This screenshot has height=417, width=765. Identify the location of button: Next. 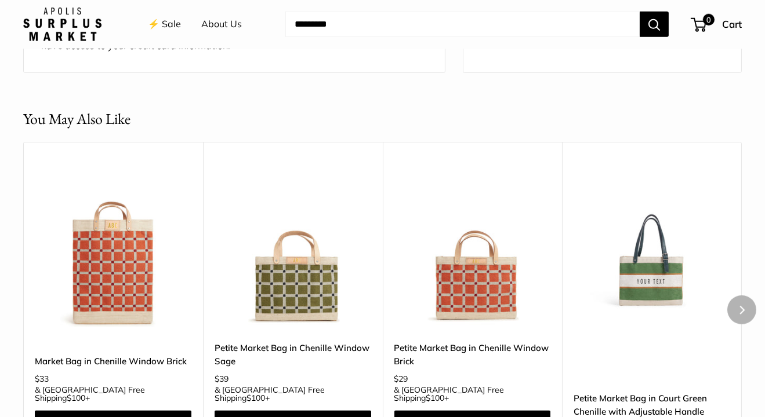
(741, 310).